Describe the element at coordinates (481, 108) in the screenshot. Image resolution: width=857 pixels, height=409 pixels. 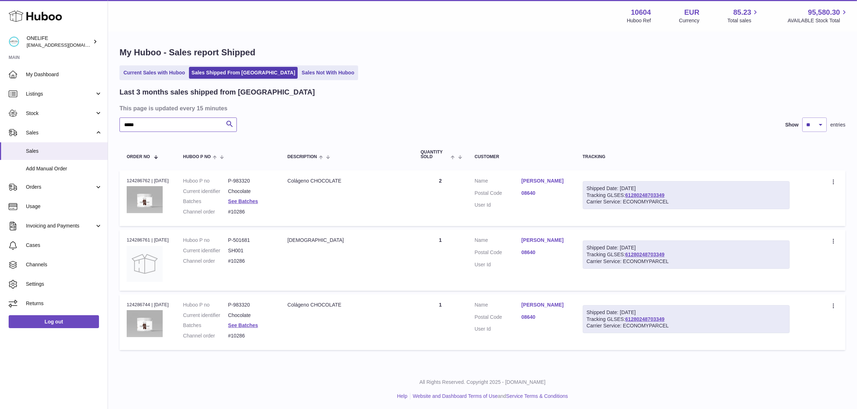
I see `h3: This page is updated every 15 minutes` at that location.